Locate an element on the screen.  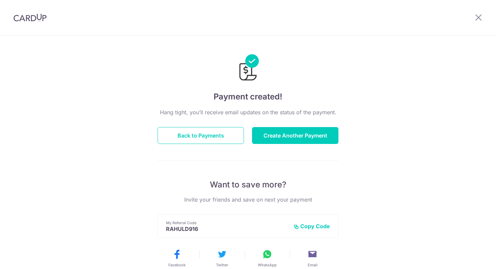
span: WhatsApp is located at coordinates (267, 265).